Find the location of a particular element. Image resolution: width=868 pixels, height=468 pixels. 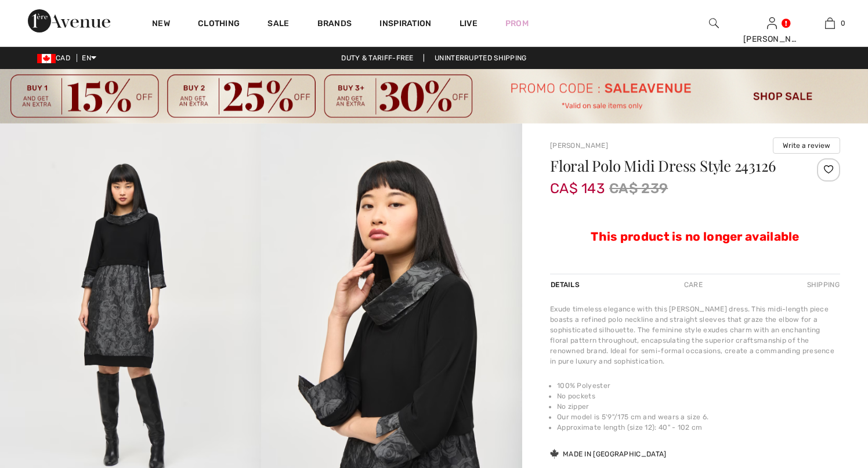

span: CA$ 143 is located at coordinates (577, 183).